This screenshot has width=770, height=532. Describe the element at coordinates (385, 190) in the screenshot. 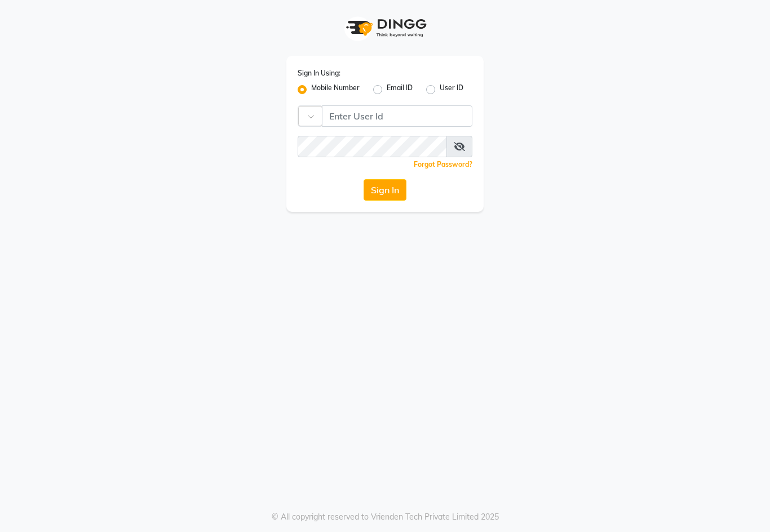

I see `button: Sign In` at that location.